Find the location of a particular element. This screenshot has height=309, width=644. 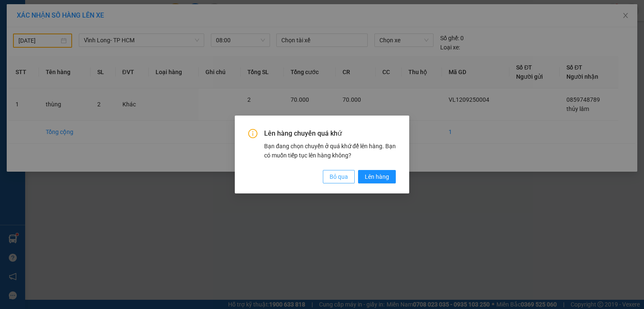

span: info-circle is located at coordinates (253, 134).